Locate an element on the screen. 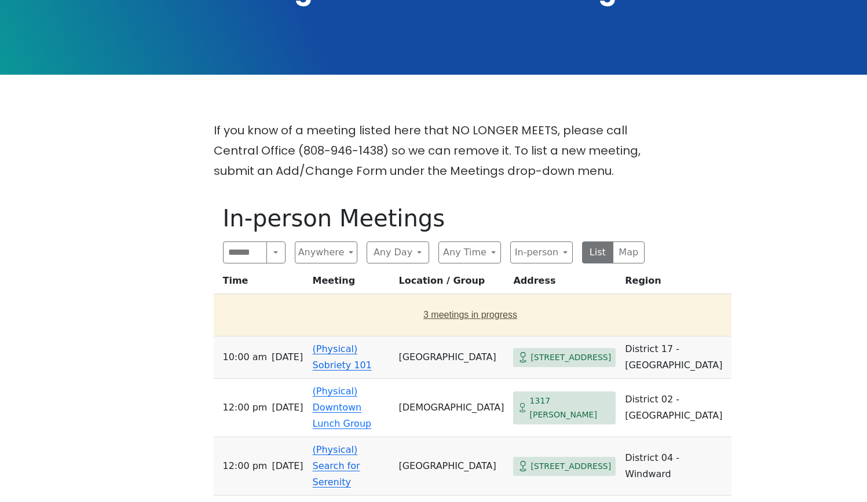  input: Search is located at coordinates (245, 253).